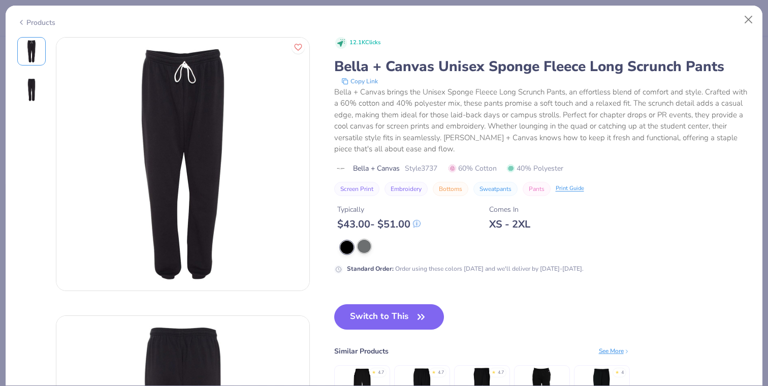 The width and height of the screenshot is (768, 386). Describe the element at coordinates (32, 90) in the screenshot. I see `img: Back` at that location.